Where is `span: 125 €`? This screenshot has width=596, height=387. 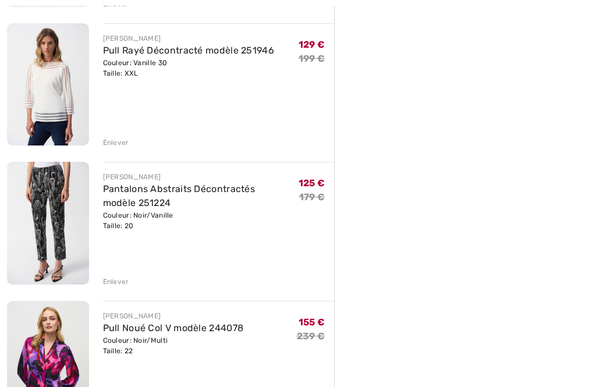
span: 125 € is located at coordinates (312, 183).